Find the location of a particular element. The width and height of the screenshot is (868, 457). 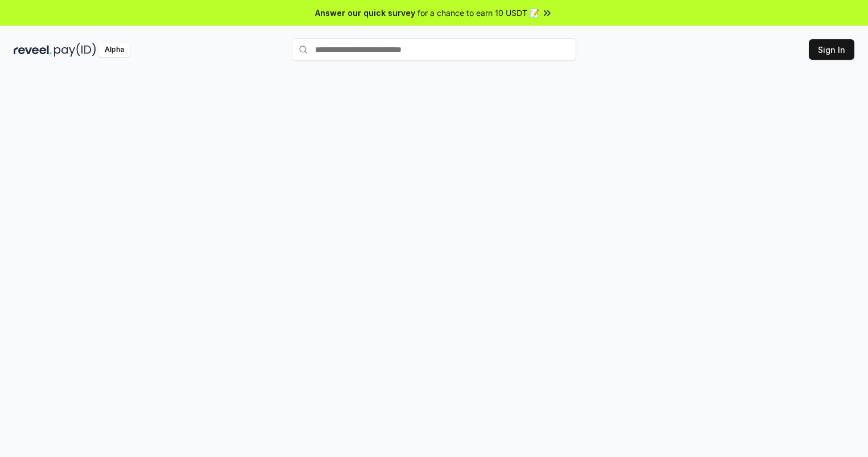

img: pay_id is located at coordinates (75, 50).